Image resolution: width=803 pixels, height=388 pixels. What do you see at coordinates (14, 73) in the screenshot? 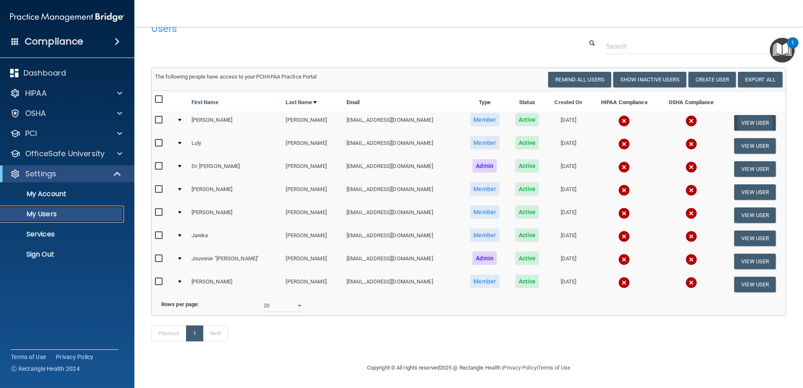
I see `img: dashboard.aa5b2476.svg` at bounding box center [14, 73].